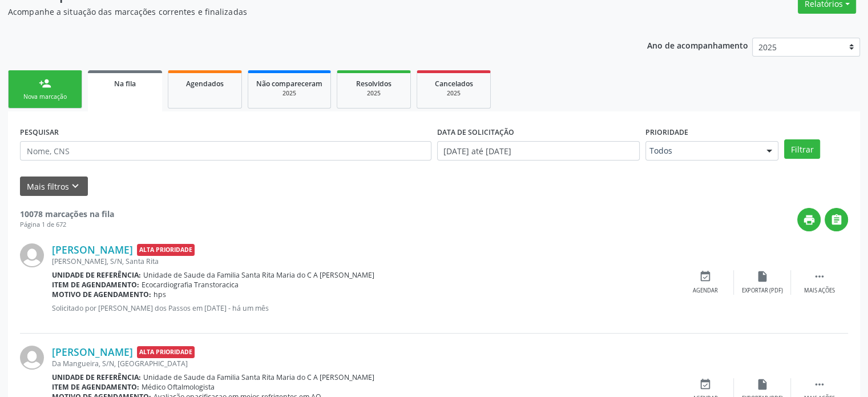  I want to click on input: Nome, CNS, so click(225, 151).